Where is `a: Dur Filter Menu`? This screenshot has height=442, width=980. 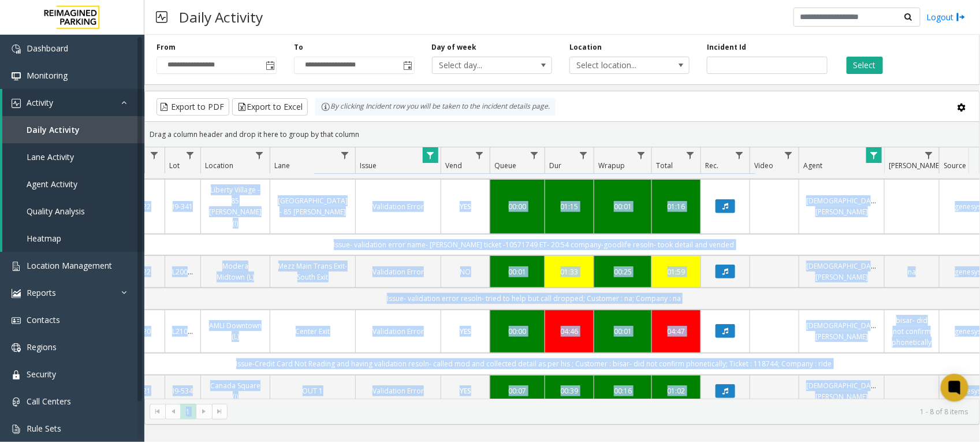 a: Dur Filter Menu is located at coordinates (584, 155).